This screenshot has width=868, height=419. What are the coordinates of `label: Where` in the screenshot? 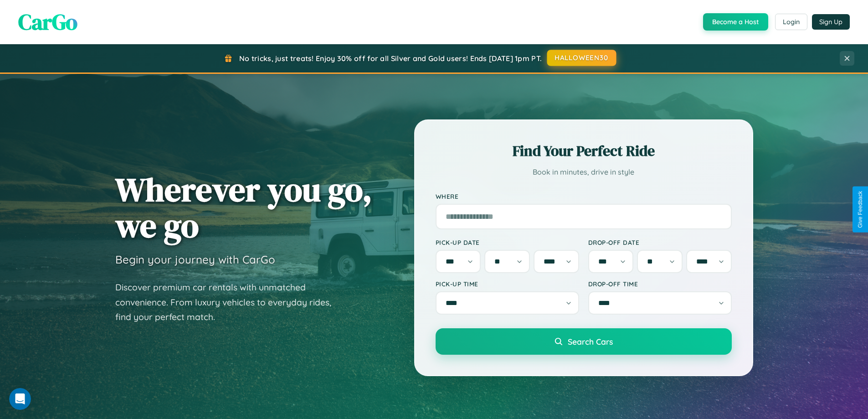 It's located at (583, 196).